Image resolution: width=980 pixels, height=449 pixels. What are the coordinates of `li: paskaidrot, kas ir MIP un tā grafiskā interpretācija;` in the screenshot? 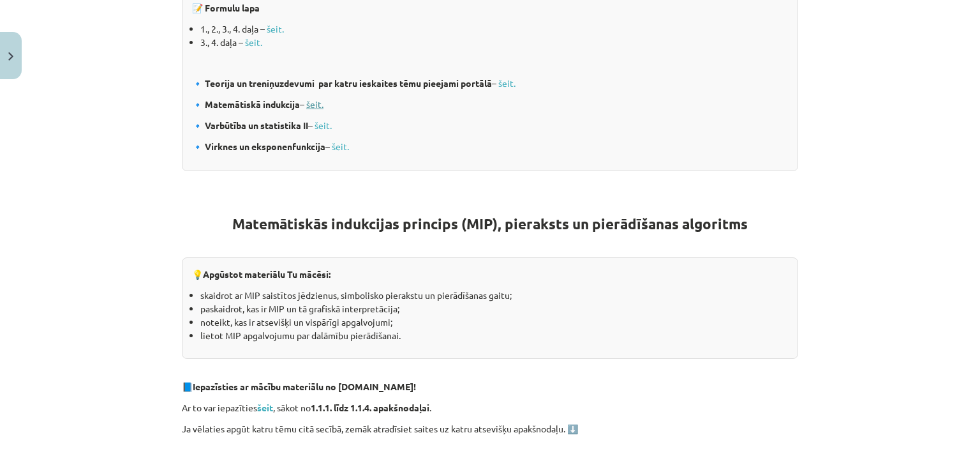 It's located at (494, 308).